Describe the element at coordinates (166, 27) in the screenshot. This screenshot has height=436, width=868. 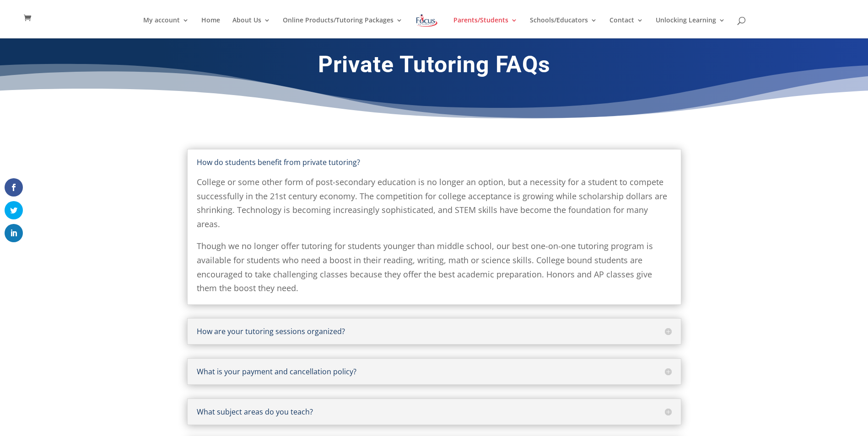
I see `a: My account` at that location.